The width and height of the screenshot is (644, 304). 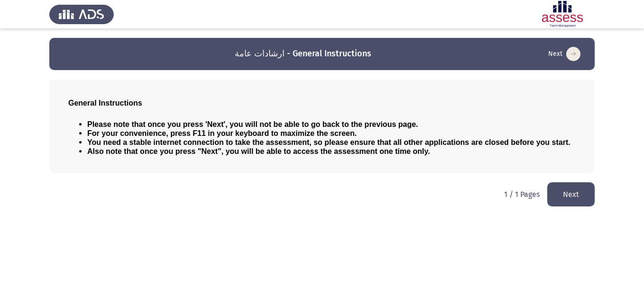 What do you see at coordinates (222, 133) in the screenshot?
I see `span: For your convenience, press F11 in your keyboard to maximize the screen.` at bounding box center [222, 133].